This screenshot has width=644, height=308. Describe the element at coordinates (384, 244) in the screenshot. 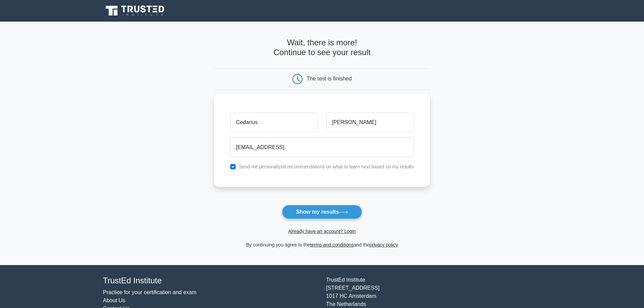

I see `a: privacy policy` at that location.